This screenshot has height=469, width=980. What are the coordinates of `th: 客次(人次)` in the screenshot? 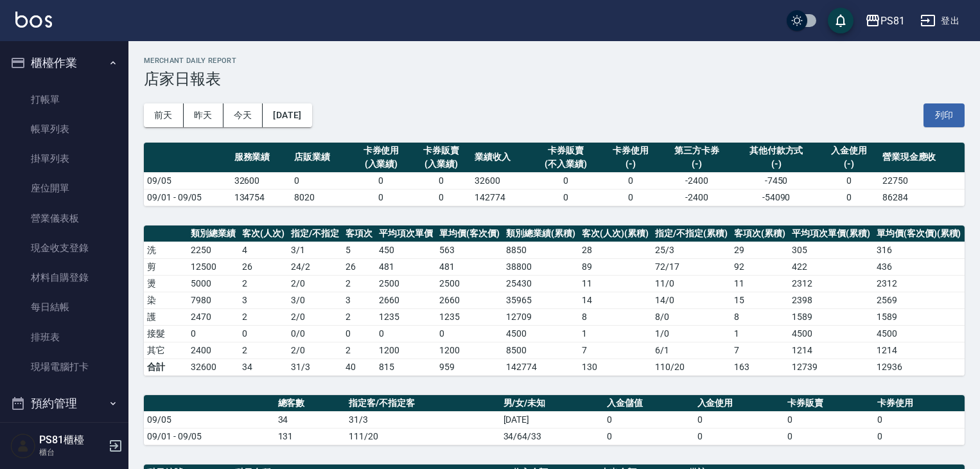 It's located at (263, 234).